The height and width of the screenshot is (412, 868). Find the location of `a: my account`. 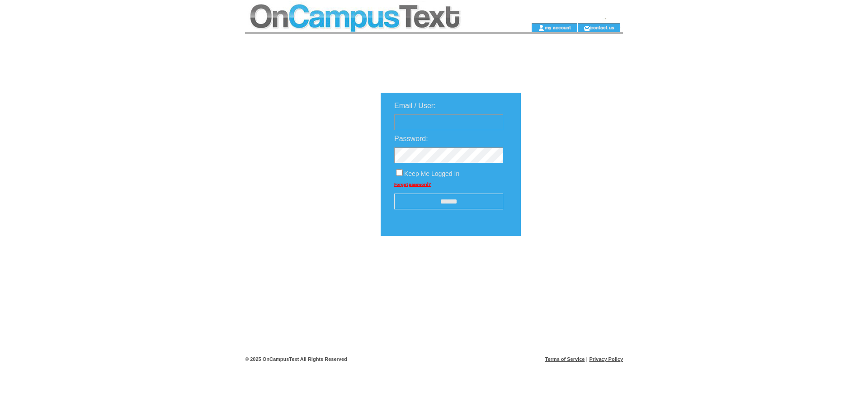

a: my account is located at coordinates (558, 27).